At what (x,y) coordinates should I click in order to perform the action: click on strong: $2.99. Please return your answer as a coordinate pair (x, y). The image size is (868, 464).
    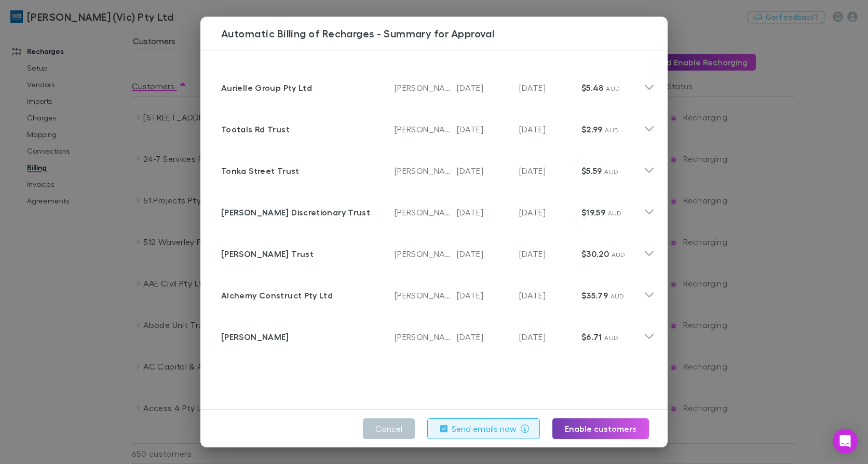
    Looking at the image, I should click on (592, 129).